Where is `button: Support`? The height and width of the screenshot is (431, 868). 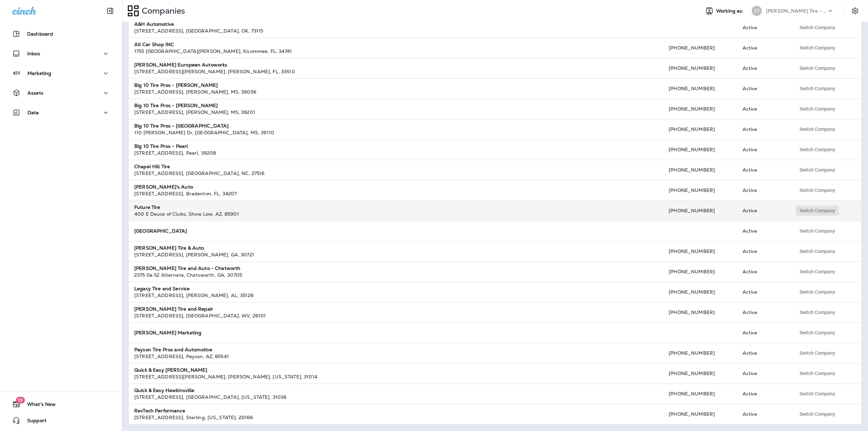
button: Support is located at coordinates (61, 420).